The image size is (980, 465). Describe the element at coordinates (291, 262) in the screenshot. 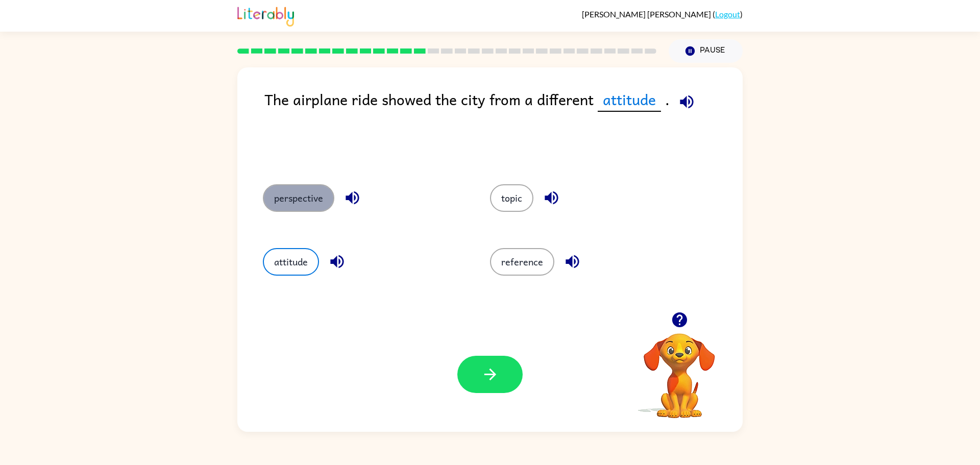

I see `button: attitude` at that location.